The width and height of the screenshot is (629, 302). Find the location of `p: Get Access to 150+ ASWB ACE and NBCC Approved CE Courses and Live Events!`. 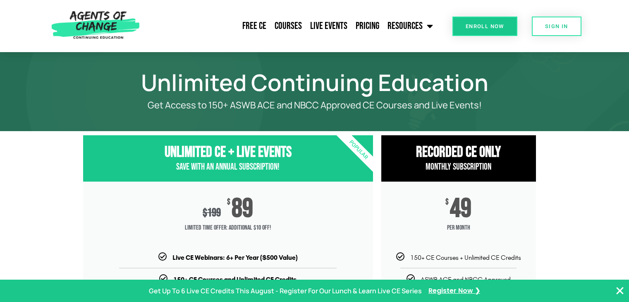

p: Get Access to 150+ ASWB ACE and NBCC Approved CE Courses and Live Events! is located at coordinates (315, 105).